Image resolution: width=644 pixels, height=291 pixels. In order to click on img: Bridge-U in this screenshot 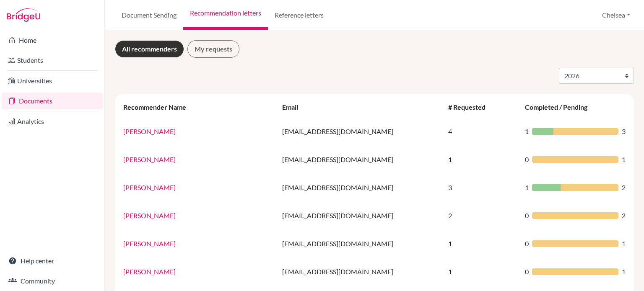, I will do `click(23, 15)`.